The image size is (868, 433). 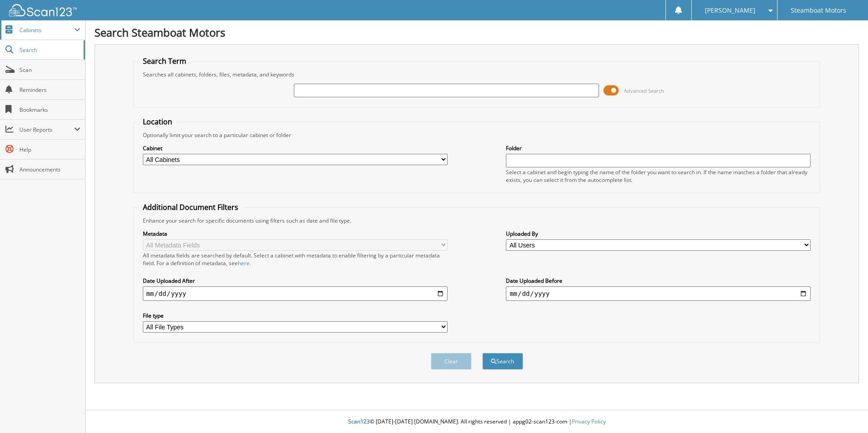 I want to click on div: All metadata fields are searched by default. Select a cabinet with metadata to enable filtering b..., so click(x=295, y=259).